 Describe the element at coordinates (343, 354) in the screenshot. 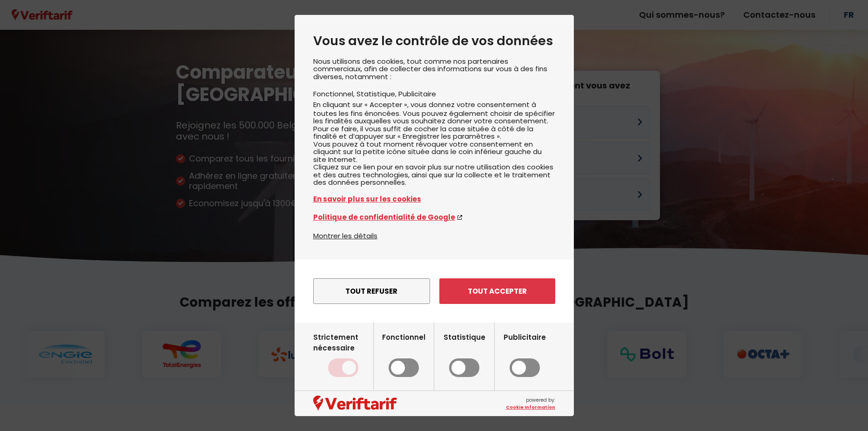

I see `label: Strictement nécessaire` at that location.